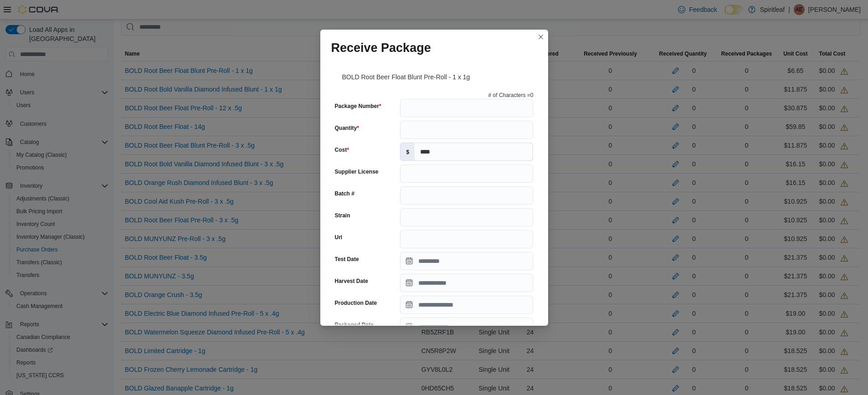 This screenshot has height=395, width=868. What do you see at coordinates (434, 75) in the screenshot?
I see `div: BOLD Root Beer Float Blunt Pre-Roll - 1 x 1g` at bounding box center [434, 75].